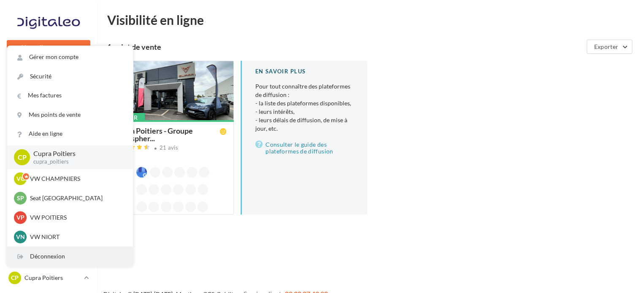  What do you see at coordinates (76, 179) in the screenshot?
I see `p: VW CHAMPNIERS` at bounding box center [76, 179].